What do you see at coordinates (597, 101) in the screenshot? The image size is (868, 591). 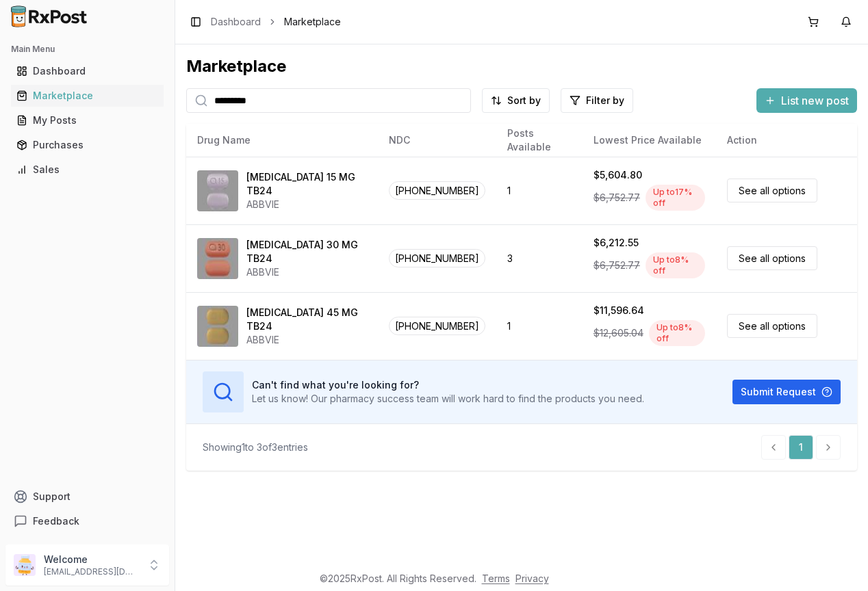 I see `button: Filter by` at bounding box center [597, 101].